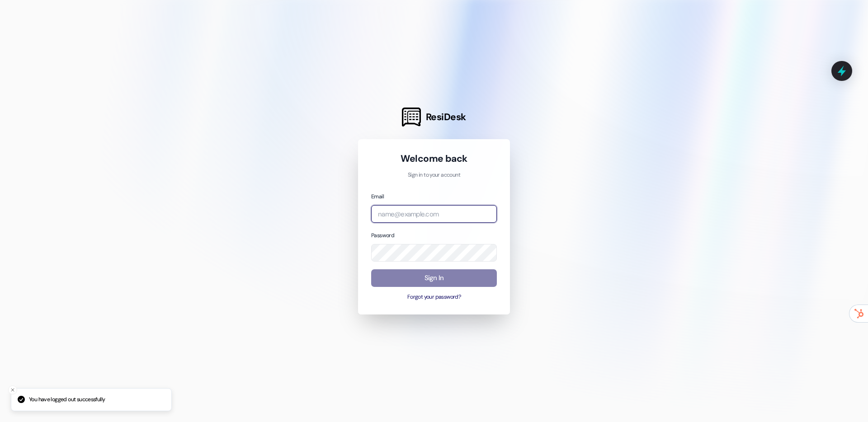 The width and height of the screenshot is (868, 422). I want to click on span: ResiDesk, so click(446, 117).